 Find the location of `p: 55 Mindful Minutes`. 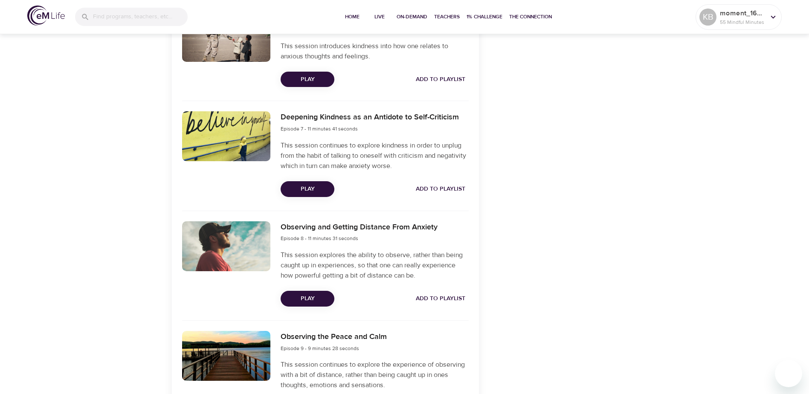

p: 55 Mindful Minutes is located at coordinates (743, 22).